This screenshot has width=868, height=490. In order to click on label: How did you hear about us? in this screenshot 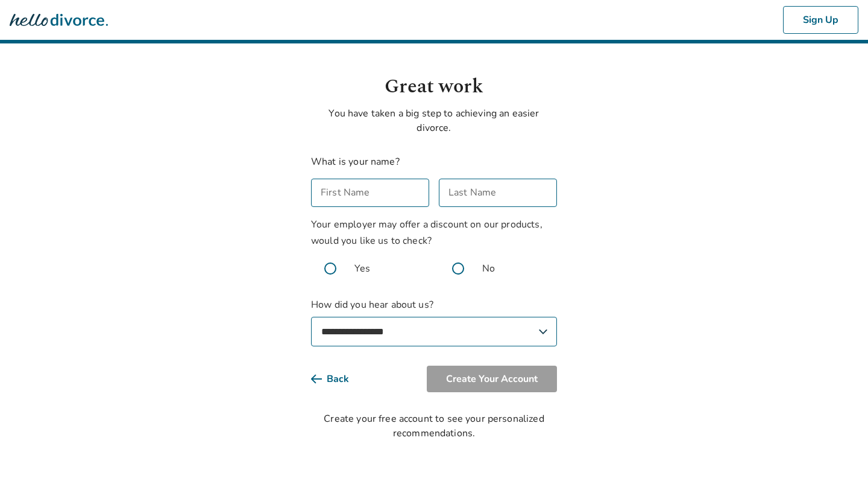, I will do `click(434, 321)`.